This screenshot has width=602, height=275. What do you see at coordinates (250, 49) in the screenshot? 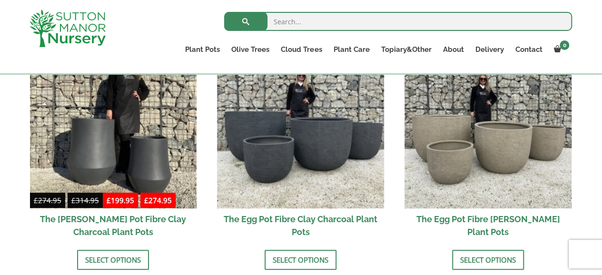
I see `a: Olive Trees` at bounding box center [250, 49].